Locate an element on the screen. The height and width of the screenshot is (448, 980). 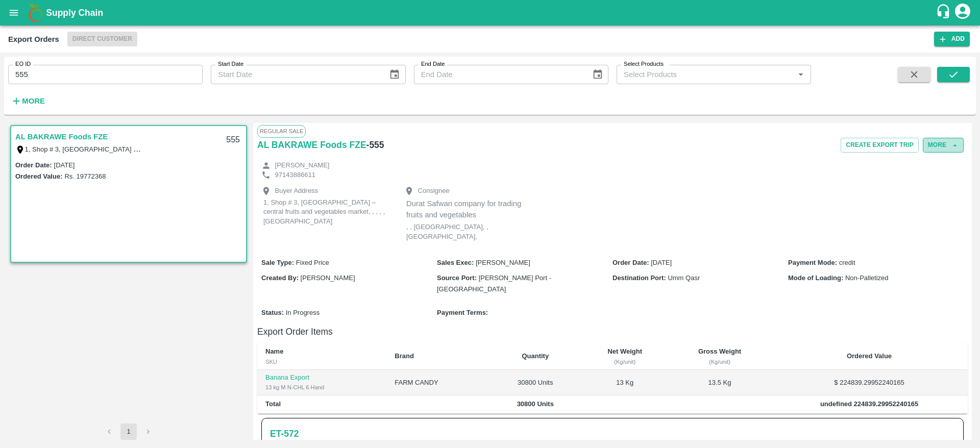
label: Order Date : is located at coordinates (33, 164).